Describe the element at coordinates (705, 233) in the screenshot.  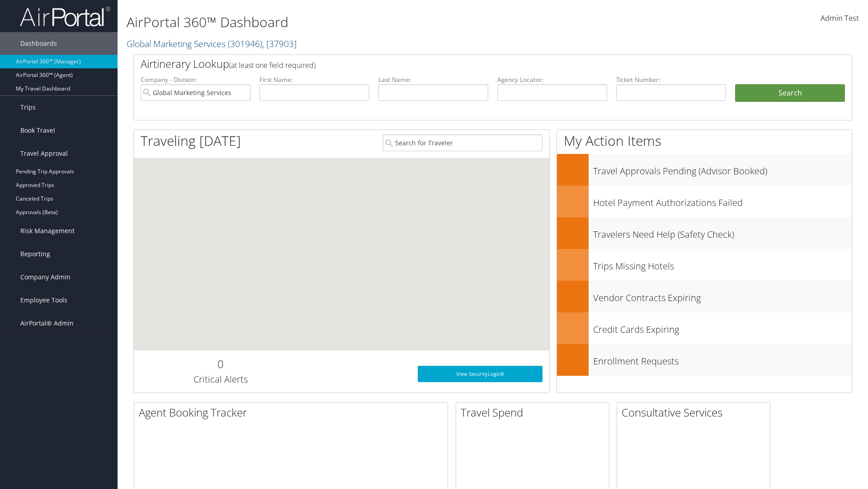
I see `a: Travelers Need Help (Safety Check)` at that location.